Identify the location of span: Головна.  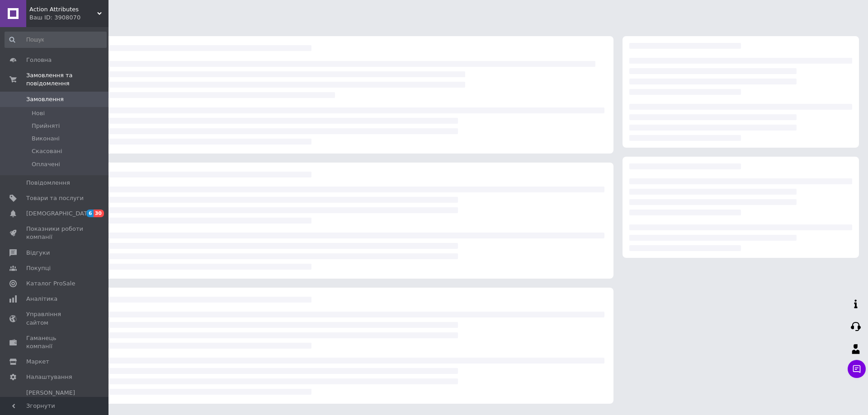
(39, 60).